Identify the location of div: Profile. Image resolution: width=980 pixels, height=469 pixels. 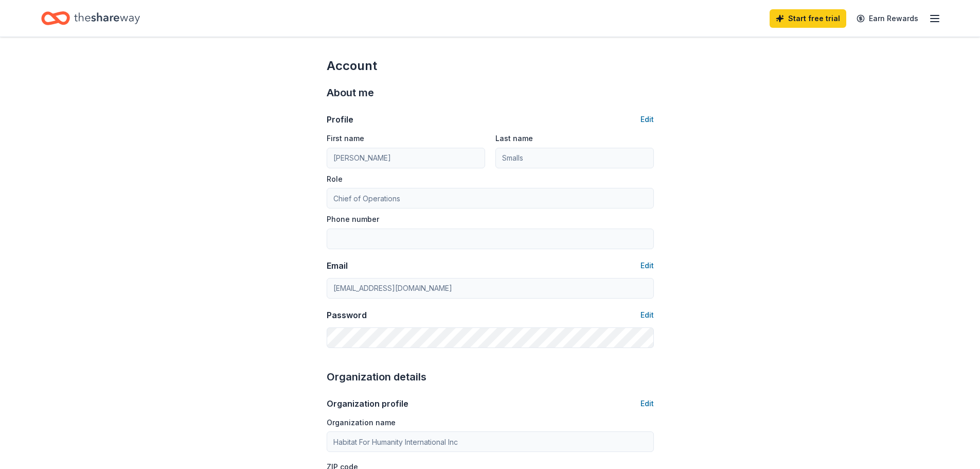
(340, 120).